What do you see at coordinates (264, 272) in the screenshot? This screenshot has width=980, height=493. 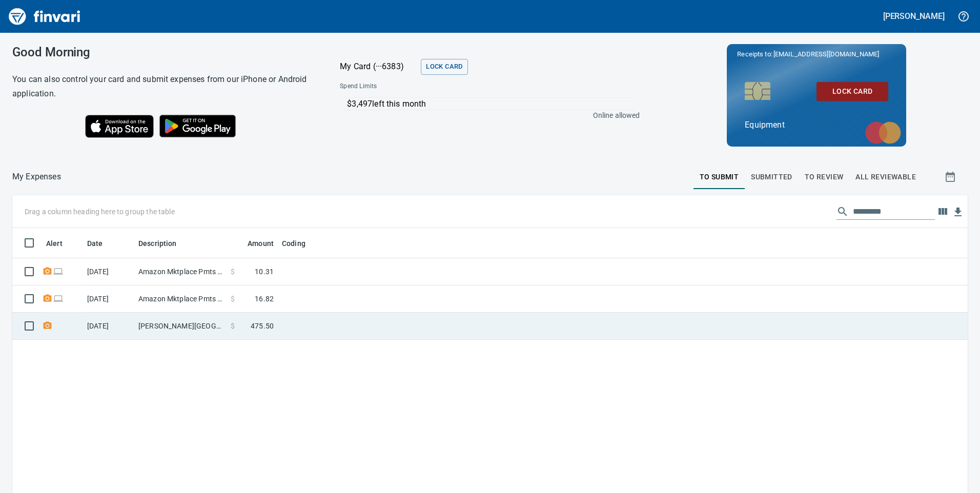 I see `span: 10.31` at bounding box center [264, 272].